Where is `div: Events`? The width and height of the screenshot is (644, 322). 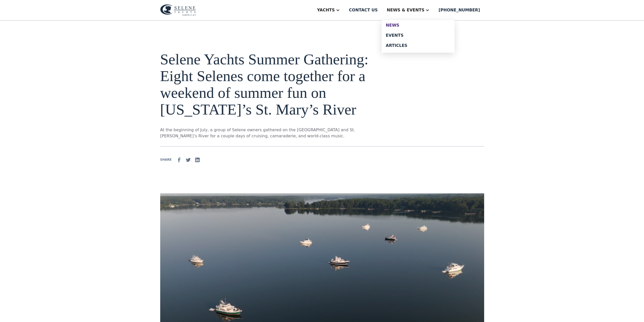
div: Events is located at coordinates (418, 35).